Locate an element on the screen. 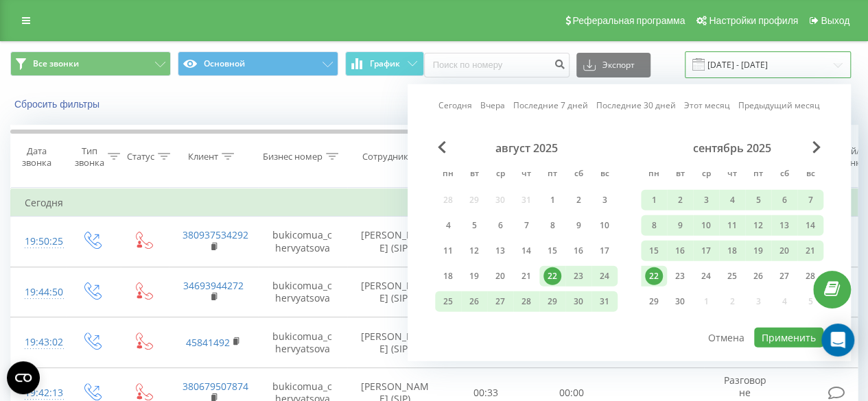  div: чт 28 авг. 2025 г. is located at coordinates (526, 302).